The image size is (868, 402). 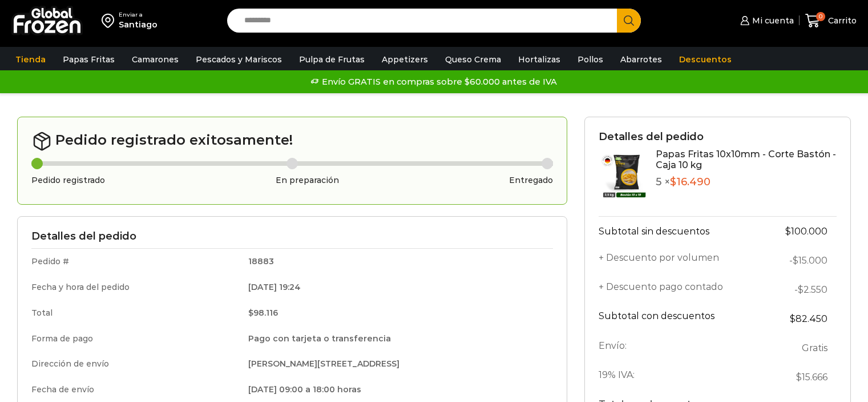 What do you see at coordinates (136, 313) in the screenshot?
I see `td: Total` at bounding box center [136, 313].